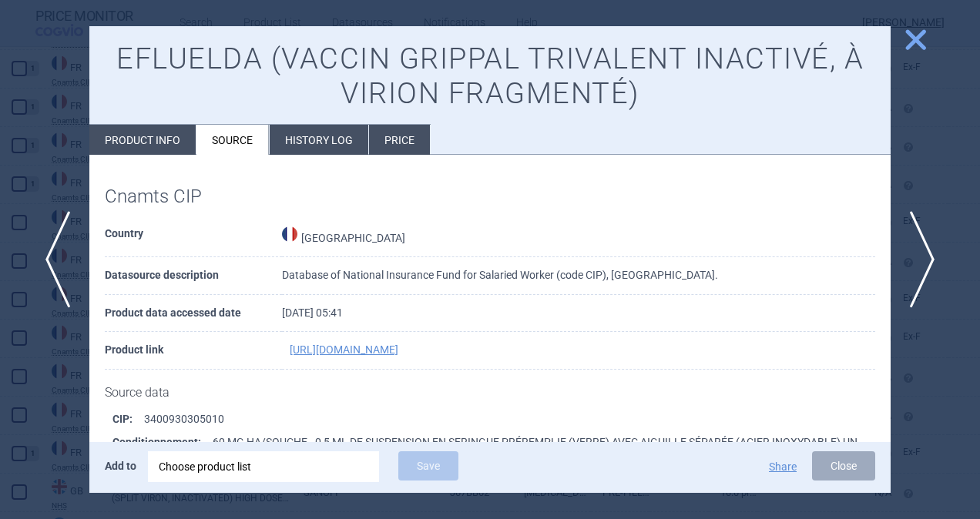 The width and height of the screenshot is (980, 519). Describe the element at coordinates (501, 419) in the screenshot. I see `li: 3400930305010` at that location.